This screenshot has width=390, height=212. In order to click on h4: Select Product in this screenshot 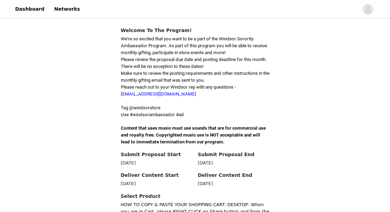, I will do `click(195, 196)`.